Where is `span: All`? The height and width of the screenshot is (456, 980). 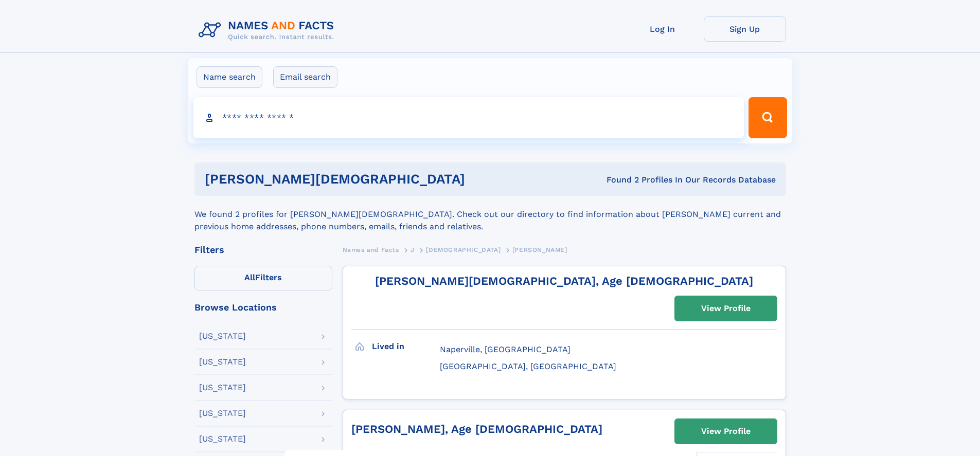 span: All is located at coordinates (249, 277).